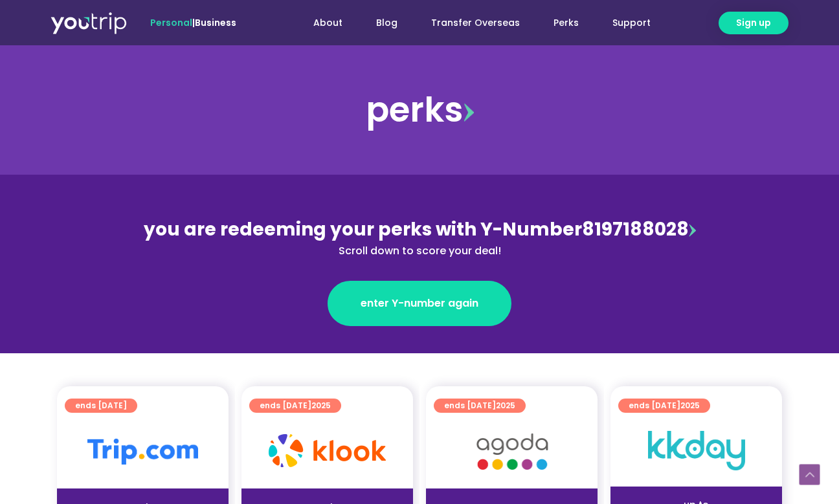 This screenshot has width=839, height=504. I want to click on a: Perks, so click(566, 23).